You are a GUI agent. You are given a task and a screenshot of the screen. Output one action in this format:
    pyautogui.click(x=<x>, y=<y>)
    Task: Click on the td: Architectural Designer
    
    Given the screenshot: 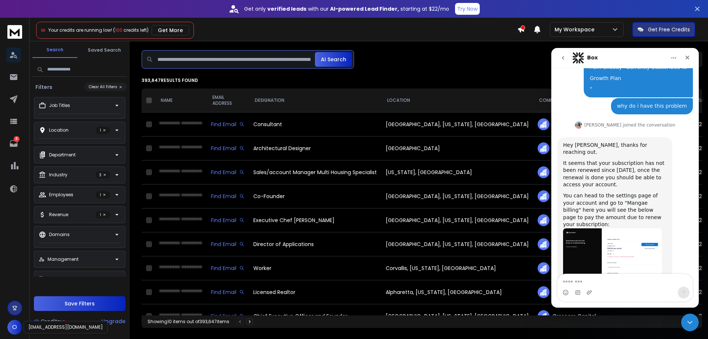 What is the action you would take?
    pyautogui.click(x=315, y=148)
    